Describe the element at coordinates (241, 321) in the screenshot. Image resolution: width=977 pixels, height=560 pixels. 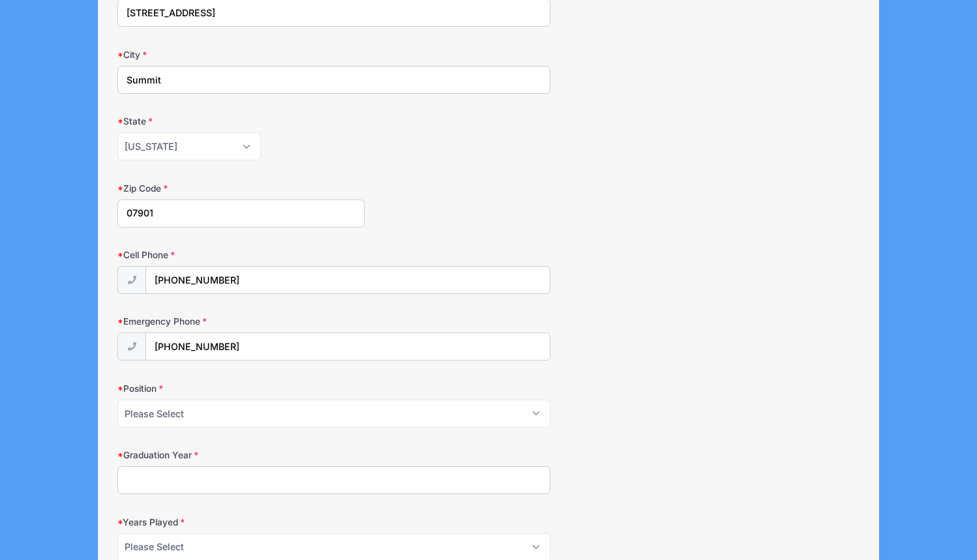
I see `label: Emergency Phone` at that location.